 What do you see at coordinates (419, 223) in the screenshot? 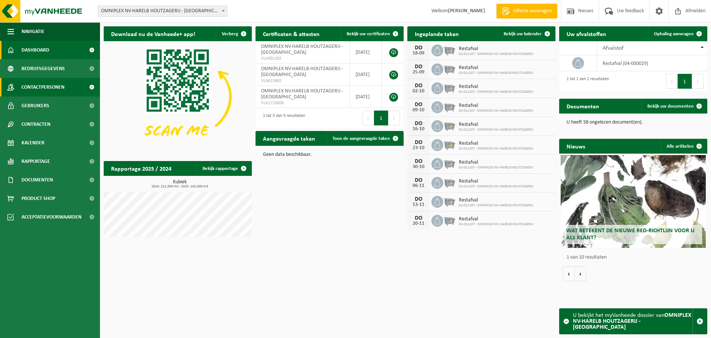
I see `div: 20-11` at bounding box center [419, 223].